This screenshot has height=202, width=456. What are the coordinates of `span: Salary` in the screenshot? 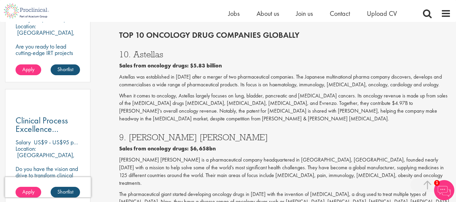 It's located at (23, 142).